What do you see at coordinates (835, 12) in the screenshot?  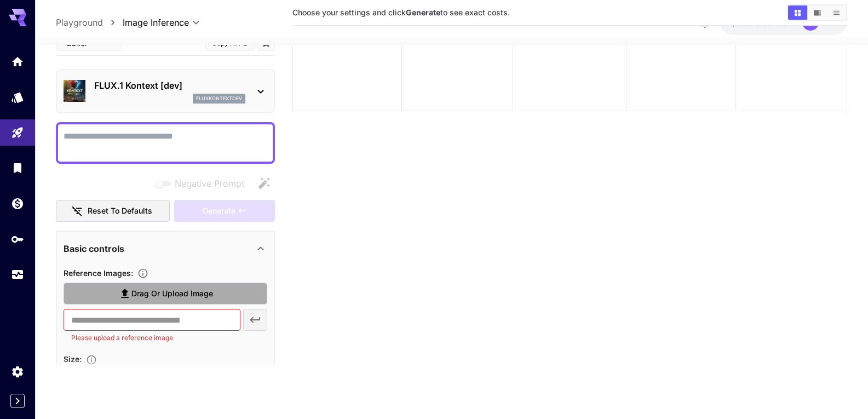 I see `button: Show images in list view` at bounding box center [835, 12].